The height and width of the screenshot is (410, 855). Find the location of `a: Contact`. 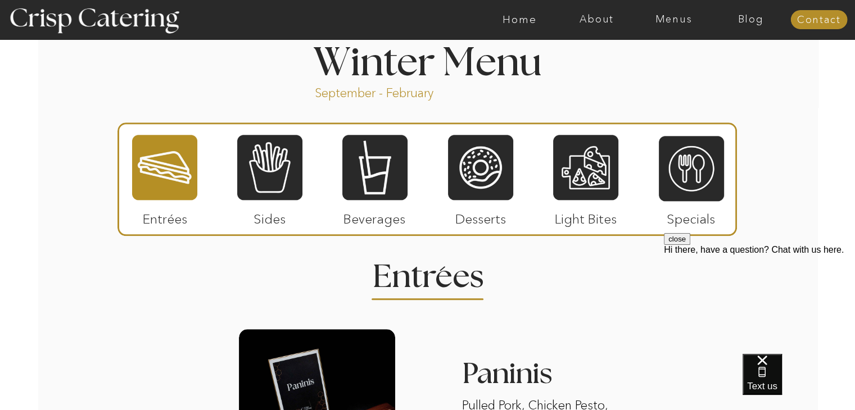

a: Contact is located at coordinates (818, 20).